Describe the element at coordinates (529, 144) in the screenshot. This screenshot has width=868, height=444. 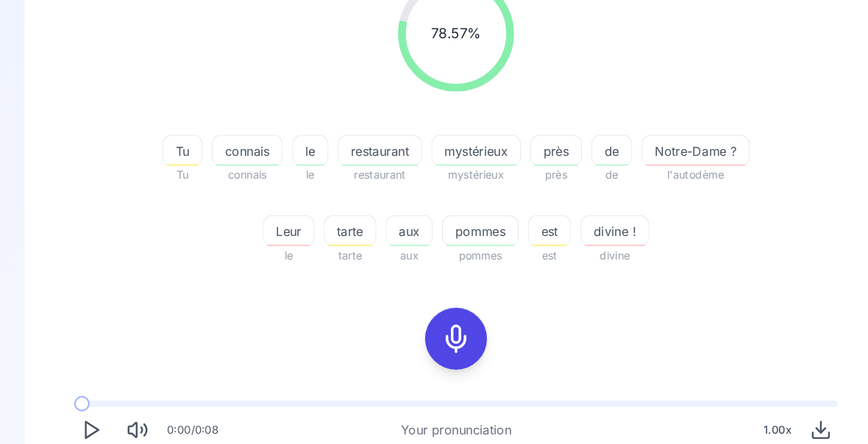
I see `button: près` at that location.